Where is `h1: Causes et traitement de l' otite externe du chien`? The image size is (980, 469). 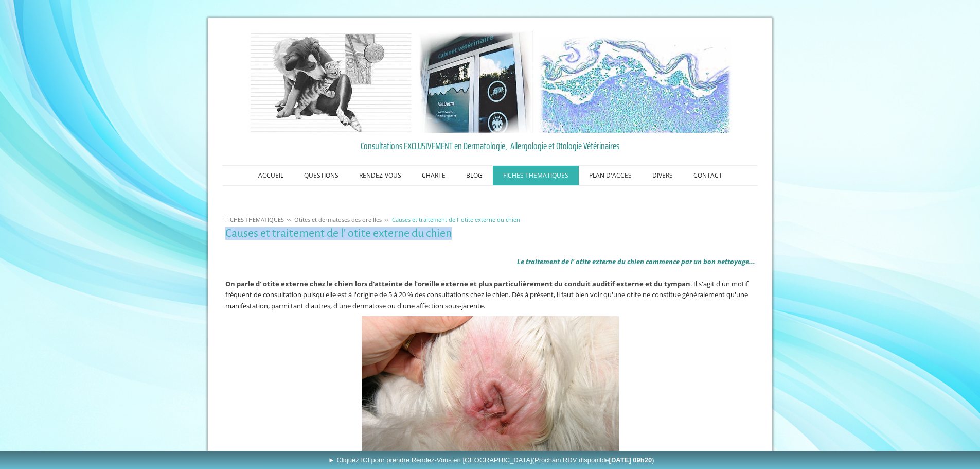
h1: Causes et traitement de l' otite externe du chien is located at coordinates (490, 233).